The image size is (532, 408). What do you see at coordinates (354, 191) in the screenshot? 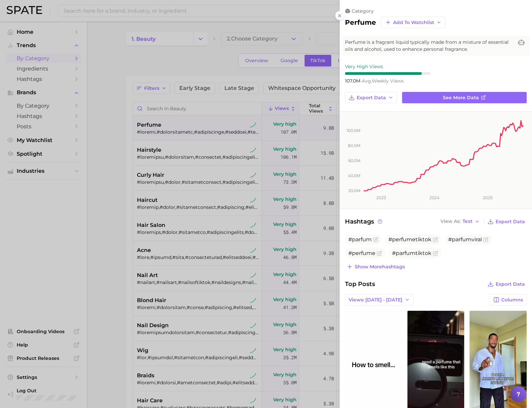
I see `tspan: 20.0m` at bounding box center [354, 191].